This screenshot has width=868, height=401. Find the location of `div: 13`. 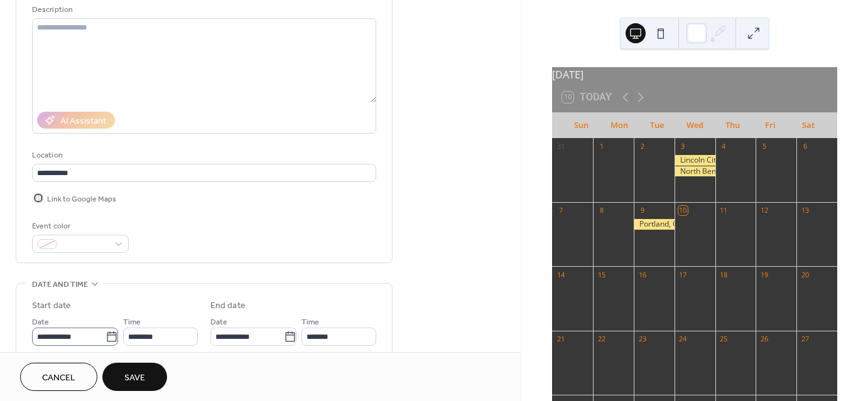

div: 13 is located at coordinates (804, 210).